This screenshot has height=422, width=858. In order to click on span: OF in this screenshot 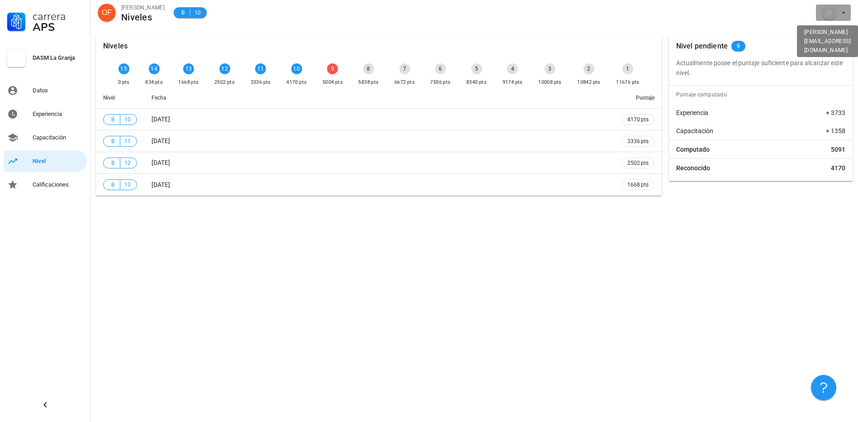, I will do `click(107, 13)`.